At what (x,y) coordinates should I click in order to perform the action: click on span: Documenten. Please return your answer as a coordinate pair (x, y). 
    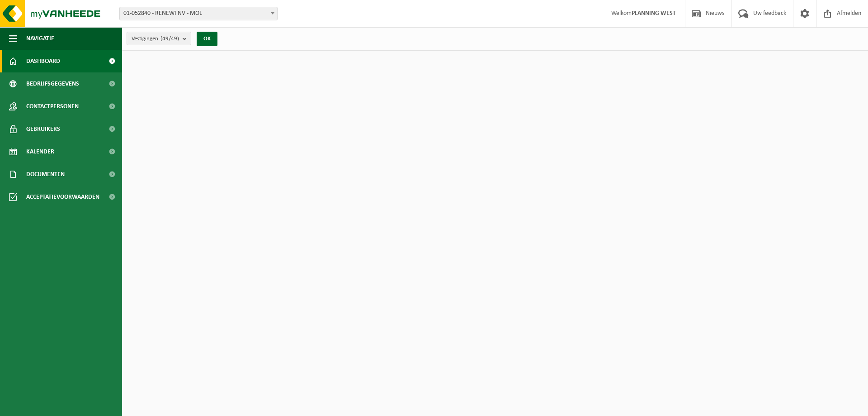
    Looking at the image, I should click on (45, 174).